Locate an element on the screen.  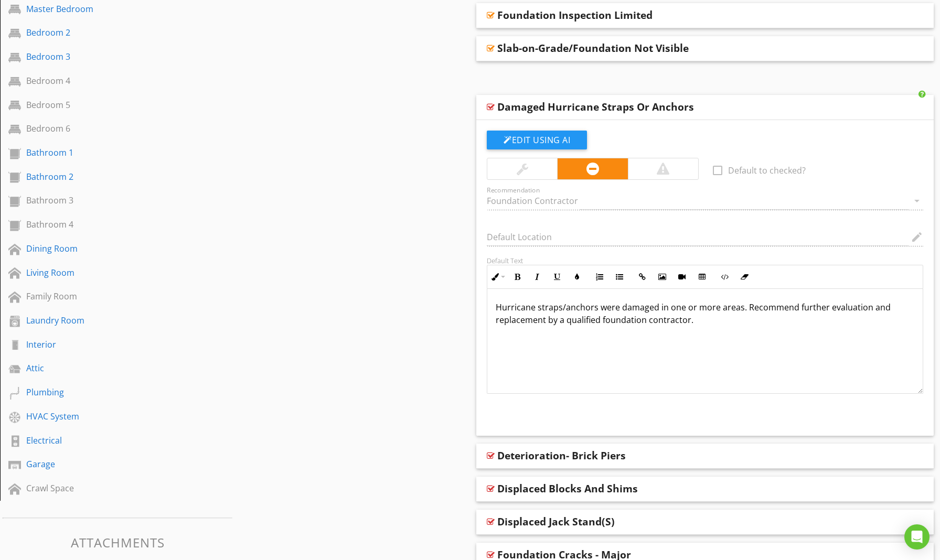
button: Insert Video is located at coordinates (682, 277).